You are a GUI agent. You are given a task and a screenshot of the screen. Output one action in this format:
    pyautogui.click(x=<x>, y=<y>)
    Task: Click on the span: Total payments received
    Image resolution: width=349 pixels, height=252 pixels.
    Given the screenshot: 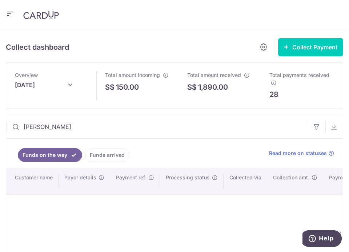 What is the action you would take?
    pyautogui.click(x=299, y=75)
    